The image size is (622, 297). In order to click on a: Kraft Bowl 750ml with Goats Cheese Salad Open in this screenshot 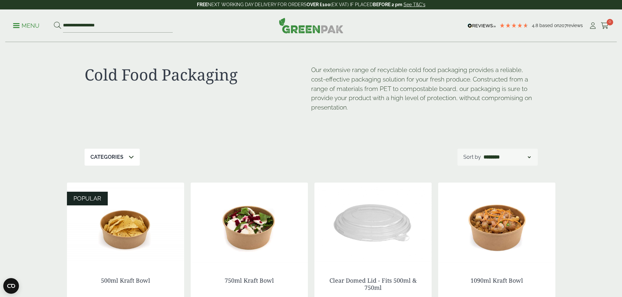, I will do `click(249, 224)`.